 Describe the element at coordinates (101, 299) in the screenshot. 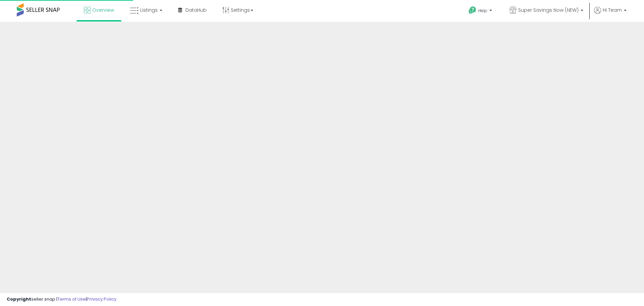

I see `a: Privacy Policy` at that location.